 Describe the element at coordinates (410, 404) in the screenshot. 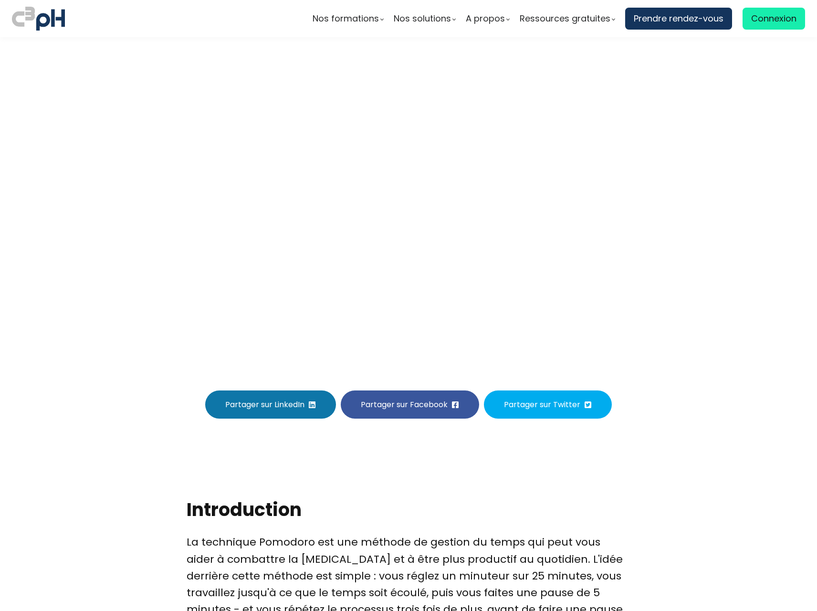

I see `button: Partager sur Facebook` at that location.